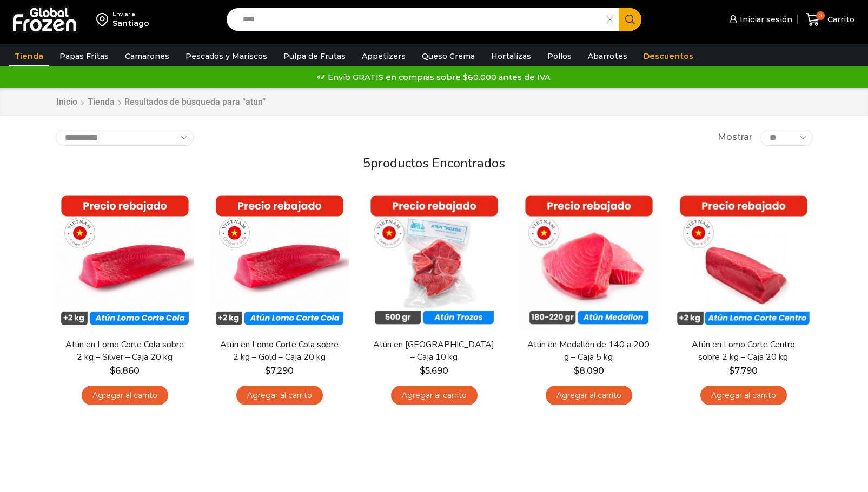 The image size is (868, 492). What do you see at coordinates (735, 137) in the screenshot?
I see `span: Mostrar` at bounding box center [735, 137].